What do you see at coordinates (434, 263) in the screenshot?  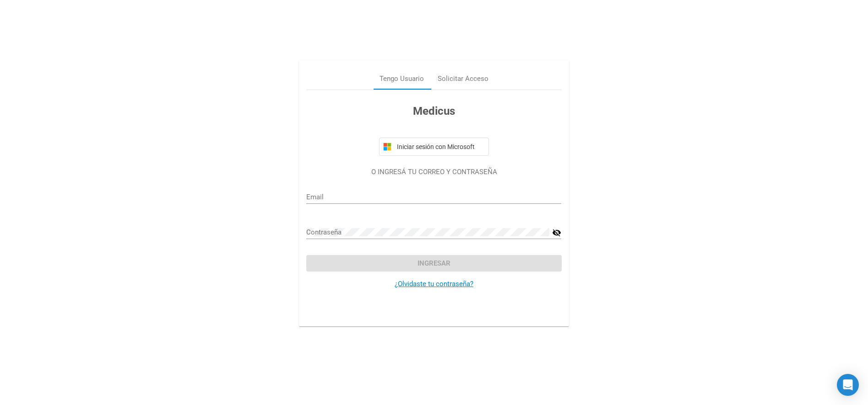 I see `span: Ingresar` at bounding box center [434, 263].